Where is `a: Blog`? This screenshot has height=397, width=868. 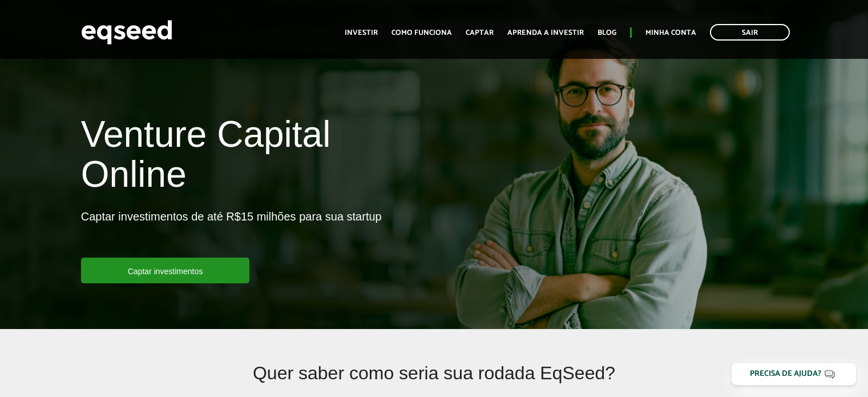 a: Blog is located at coordinates (606, 32).